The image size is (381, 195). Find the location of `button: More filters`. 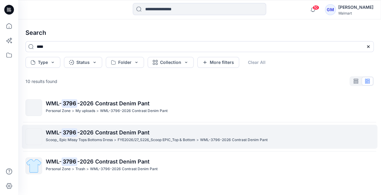

button: More filters is located at coordinates (218, 62).